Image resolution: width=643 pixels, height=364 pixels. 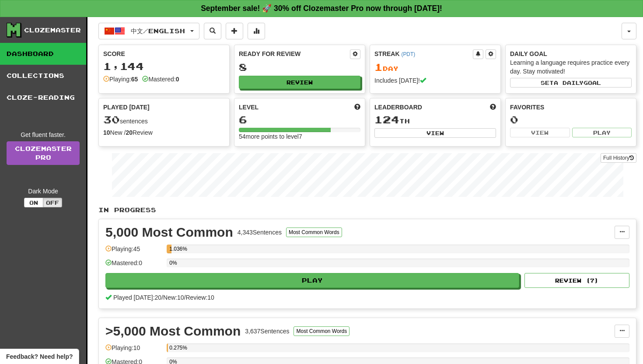 I want to click on div: Daily Goal, so click(x=571, y=53).